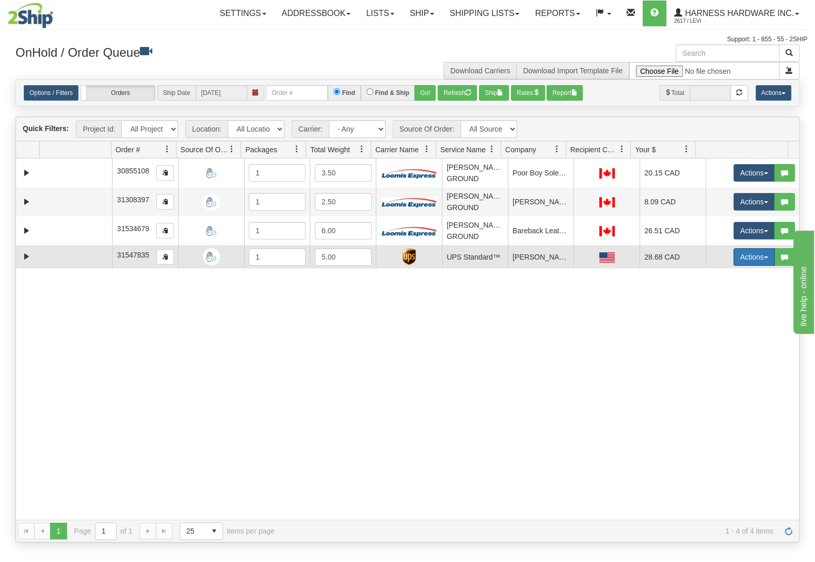  What do you see at coordinates (621, 149) in the screenshot?
I see `a: Recipient Country filter column settings` at bounding box center [621, 149].